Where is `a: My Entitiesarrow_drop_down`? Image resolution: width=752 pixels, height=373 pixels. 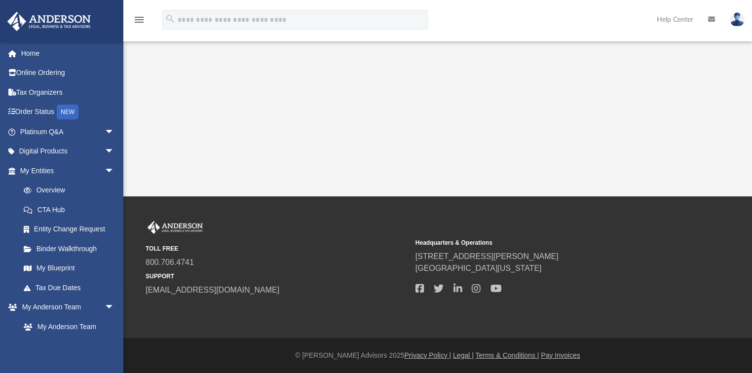
a: My Entitiesarrow_drop_down is located at coordinates (68, 171).